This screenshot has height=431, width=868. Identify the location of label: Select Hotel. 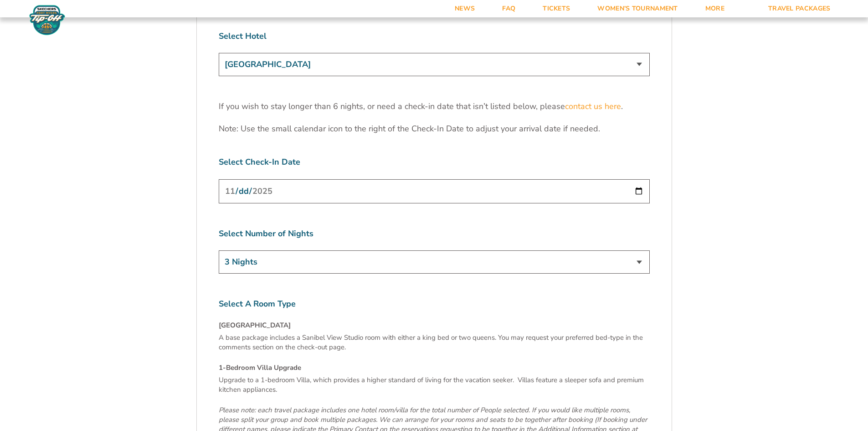
(434, 36).